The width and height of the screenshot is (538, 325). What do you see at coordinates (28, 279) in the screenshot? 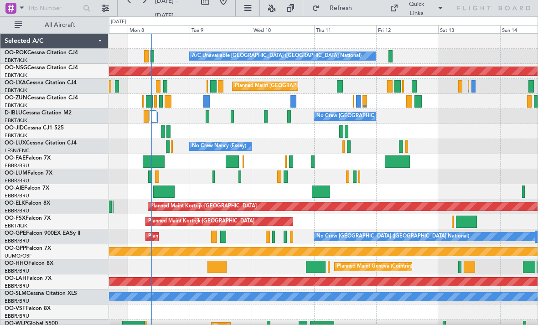
I see `a: OO-LAHFalcon 7X` at bounding box center [28, 279].